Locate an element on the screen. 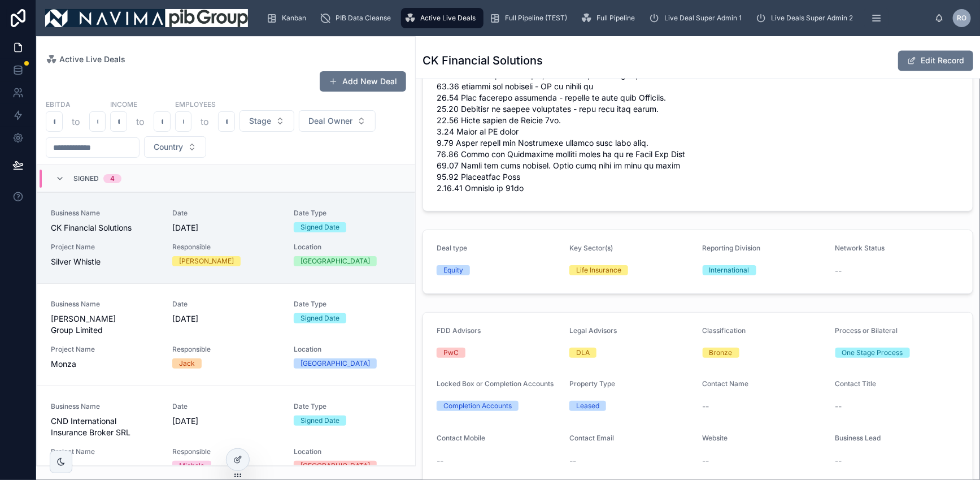 The image size is (980, 480). span: Full Pipeline is located at coordinates (616, 18).